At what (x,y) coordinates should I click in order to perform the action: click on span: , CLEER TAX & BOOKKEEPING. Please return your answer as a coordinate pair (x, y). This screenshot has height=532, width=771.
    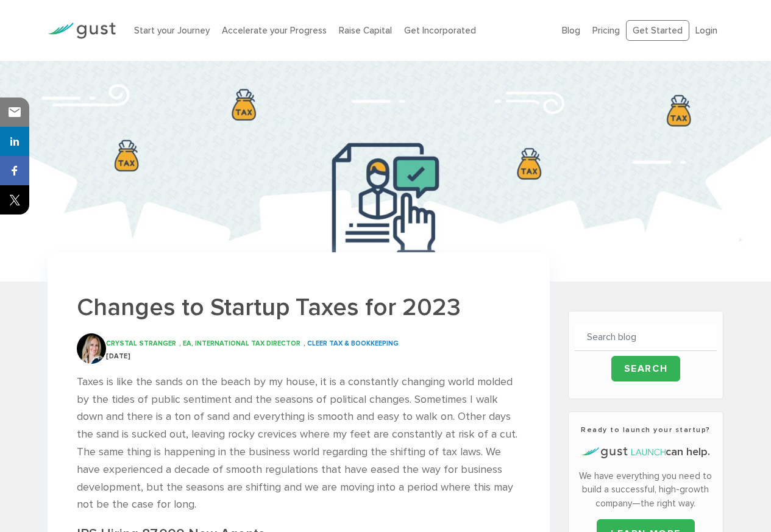
    Looking at the image, I should click on (351, 343).